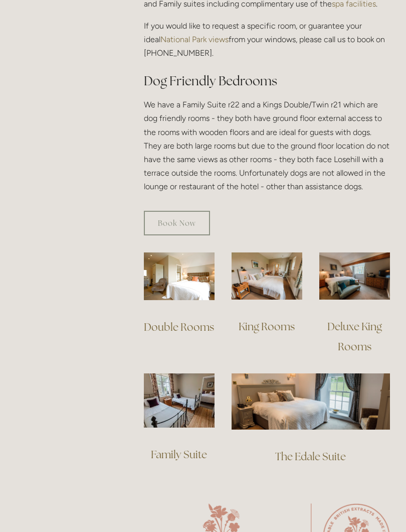  What do you see at coordinates (195, 39) in the screenshot?
I see `a: National Park views` at bounding box center [195, 39].